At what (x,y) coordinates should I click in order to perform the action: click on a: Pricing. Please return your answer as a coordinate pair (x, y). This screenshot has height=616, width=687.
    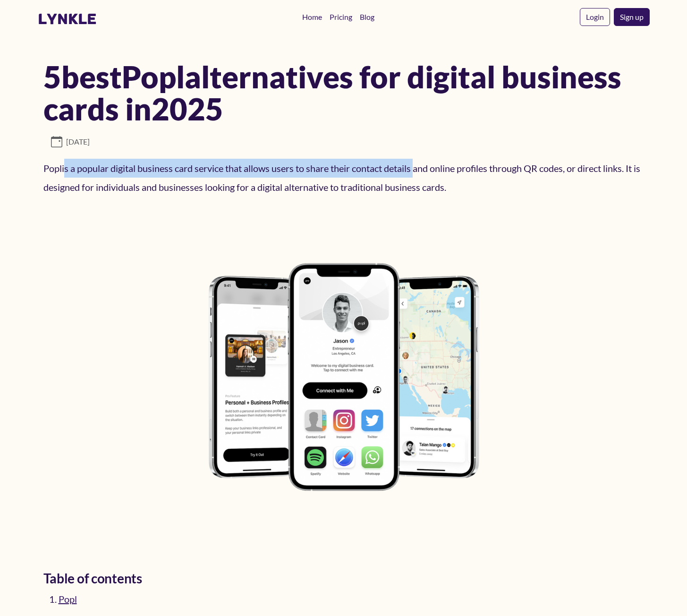
    Looking at the image, I should click on (341, 17).